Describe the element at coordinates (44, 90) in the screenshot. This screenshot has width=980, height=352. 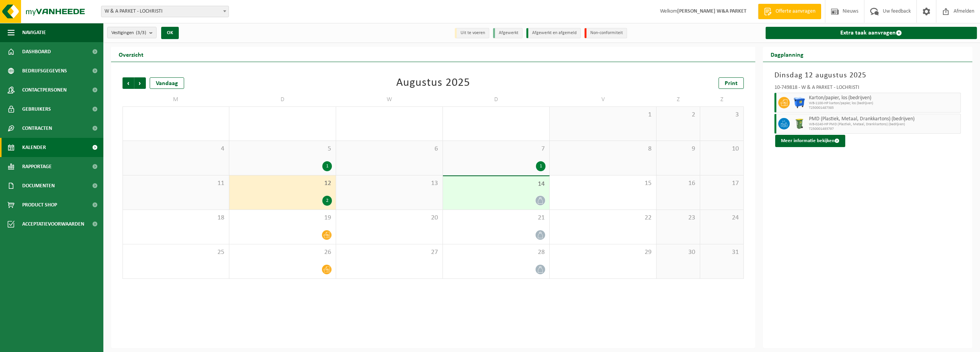
I see `span: Contactpersonen` at that location.